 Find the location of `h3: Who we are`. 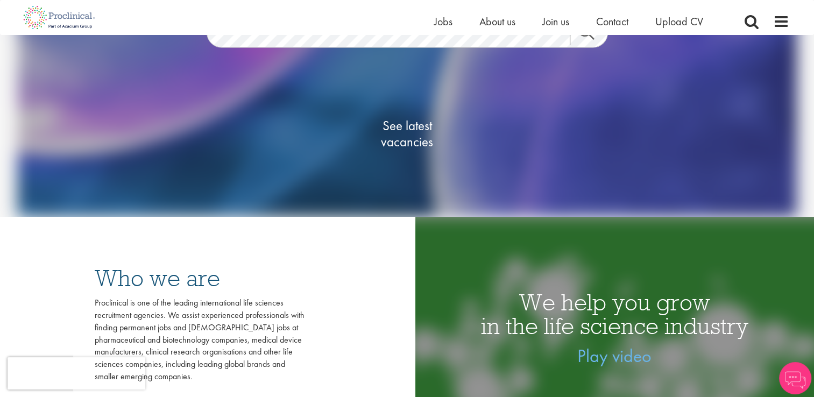

h3: Who we are is located at coordinates (200, 278).